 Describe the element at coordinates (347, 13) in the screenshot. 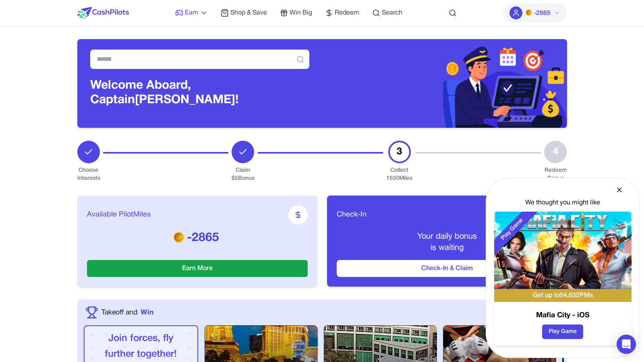

I see `span: Redeem` at that location.